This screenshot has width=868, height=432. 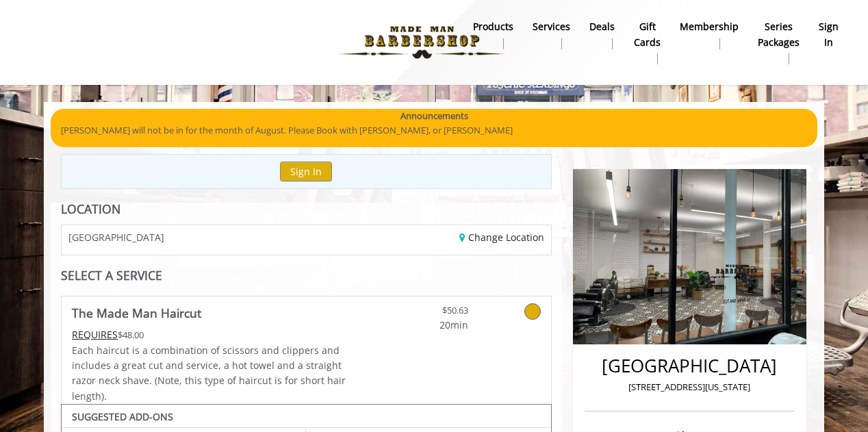 I want to click on a: $50.63, so click(x=427, y=315).